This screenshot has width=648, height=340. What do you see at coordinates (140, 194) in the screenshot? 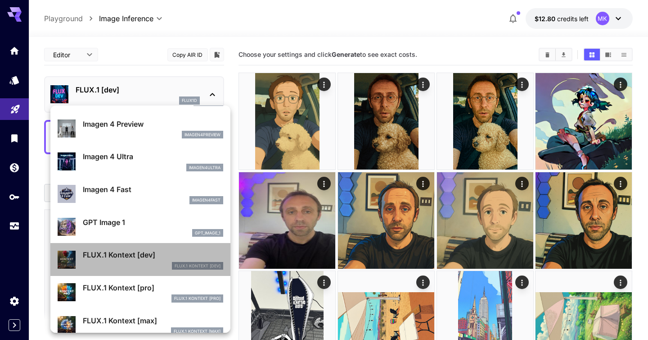
I see `div: Imagen 4 Fastimagen4fast` at bounding box center [140, 194].